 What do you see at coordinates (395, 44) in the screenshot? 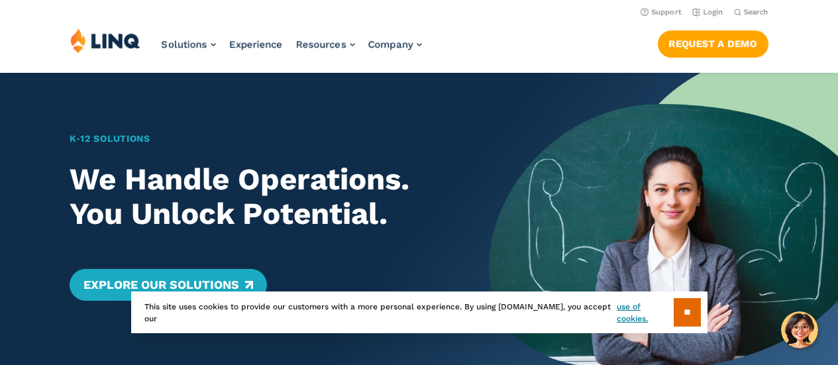
I see `a: Company` at bounding box center [395, 44].